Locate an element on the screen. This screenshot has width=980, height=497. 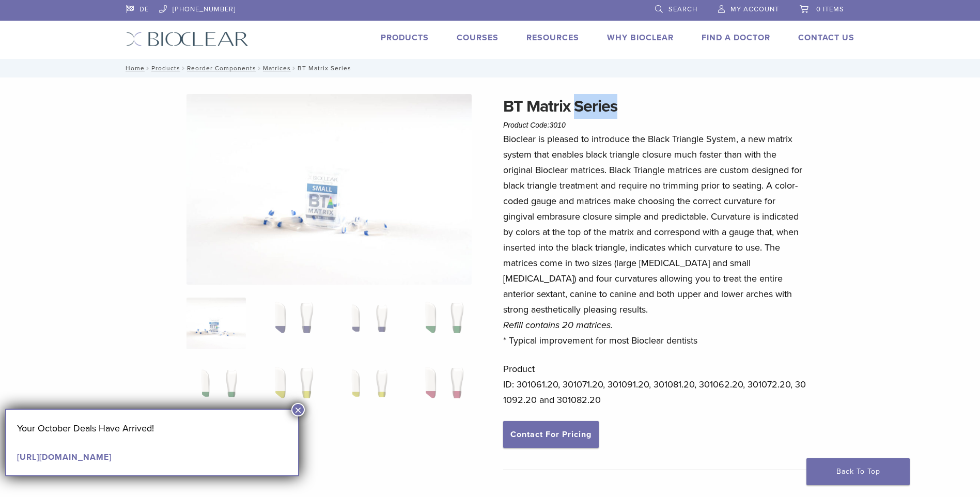
a: Back To Top is located at coordinates (859, 472).